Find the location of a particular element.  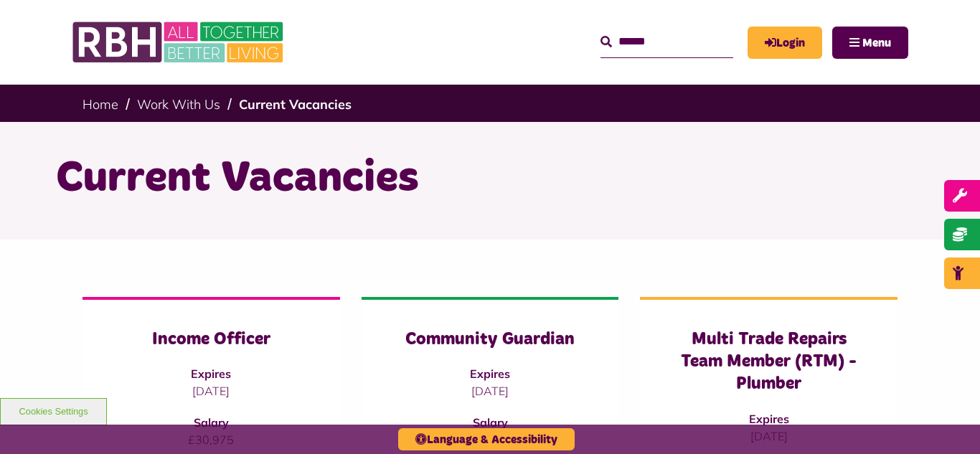

a: MyRBH is located at coordinates (785, 42).